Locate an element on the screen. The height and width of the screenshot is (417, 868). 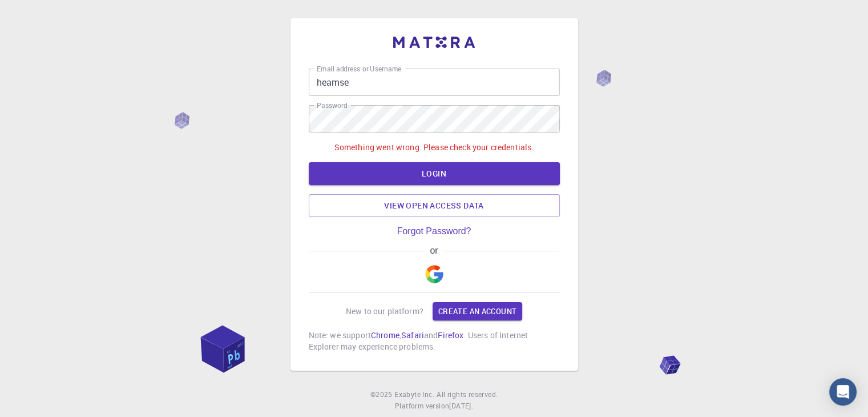
img: Google is located at coordinates (434, 274).